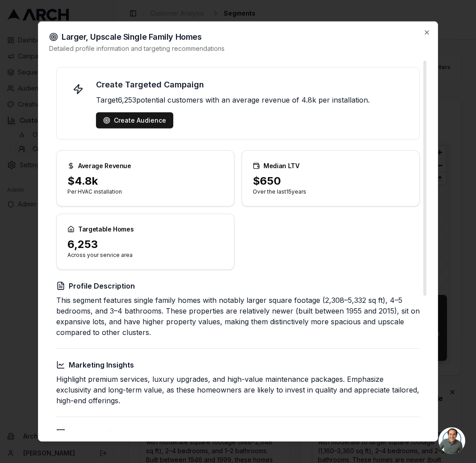 This screenshot has width=476, height=463. What do you see at coordinates (134, 120) in the screenshot?
I see `div: Create Audience` at bounding box center [134, 120].